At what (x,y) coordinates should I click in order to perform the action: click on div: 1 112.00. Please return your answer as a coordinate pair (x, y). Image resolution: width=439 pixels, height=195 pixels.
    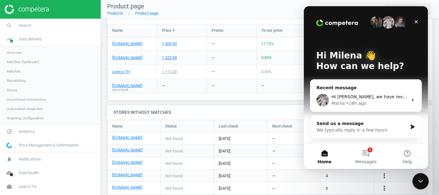
    Looking at the image, I should click on (169, 72).